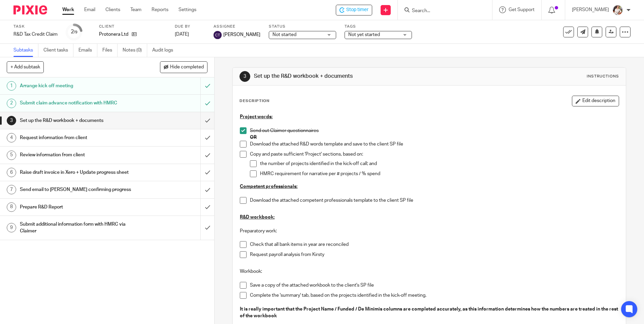 The width and height of the screenshot is (644, 324). Describe the element at coordinates (30, 9) in the screenshot. I see `img: Pixie` at that location.